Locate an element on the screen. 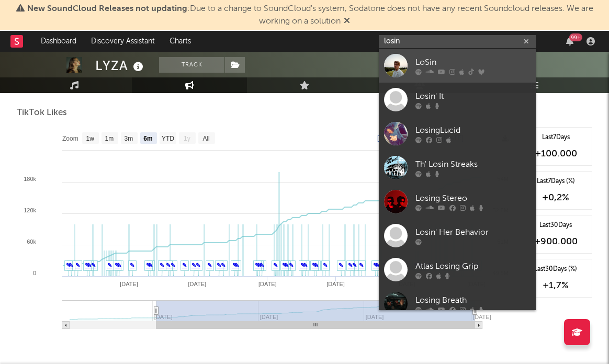 The image size is (609, 364). div: +0,2 % is located at coordinates (555, 197).